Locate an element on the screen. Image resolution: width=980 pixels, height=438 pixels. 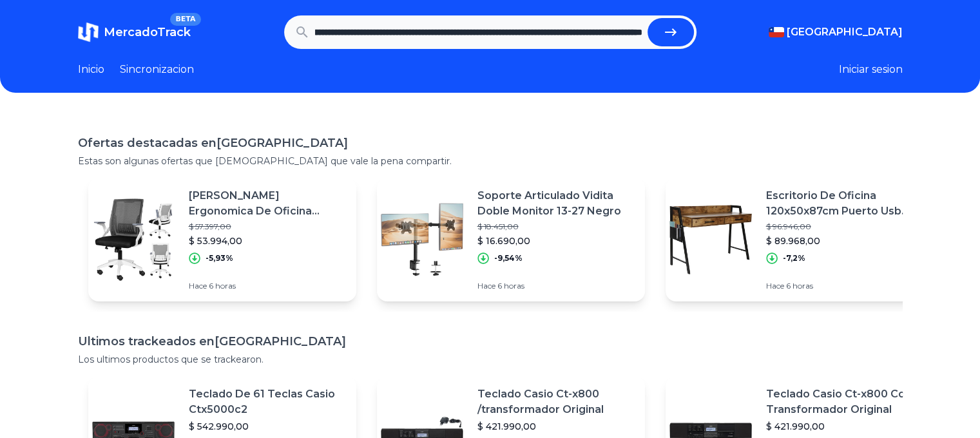
span: MercadoTrack is located at coordinates (147, 32).